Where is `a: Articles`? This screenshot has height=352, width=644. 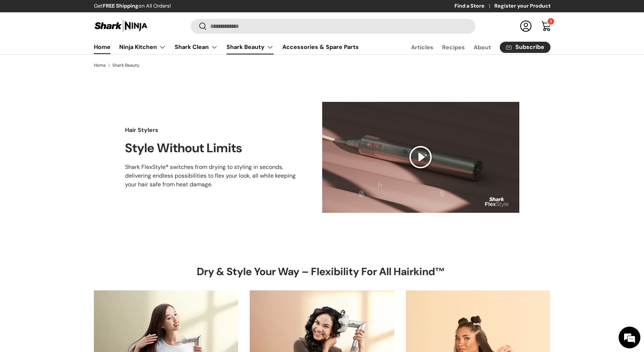 a: Articles is located at coordinates (422, 47).